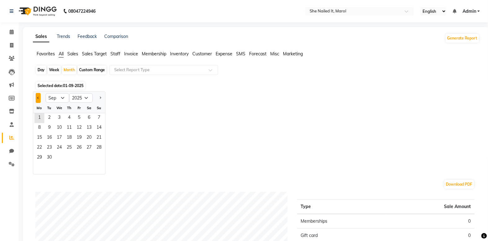  I want to click on div: Saturday, September 27, 2025, so click(89, 148).